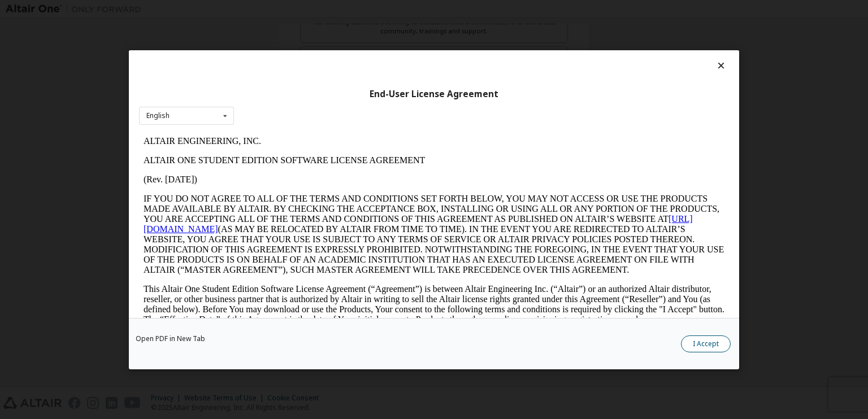  I want to click on button: I Accept, so click(706, 344).